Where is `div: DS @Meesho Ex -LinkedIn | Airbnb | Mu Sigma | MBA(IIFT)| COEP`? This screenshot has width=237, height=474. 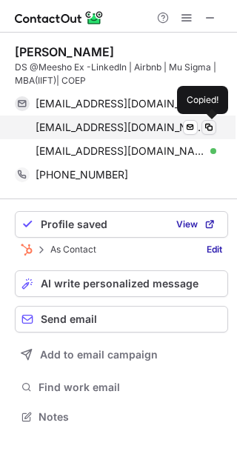
div: DS @Meesho Ex -LinkedIn | Airbnb | Mu Sigma | MBA(IIFT)| COEP is located at coordinates (121, 74).